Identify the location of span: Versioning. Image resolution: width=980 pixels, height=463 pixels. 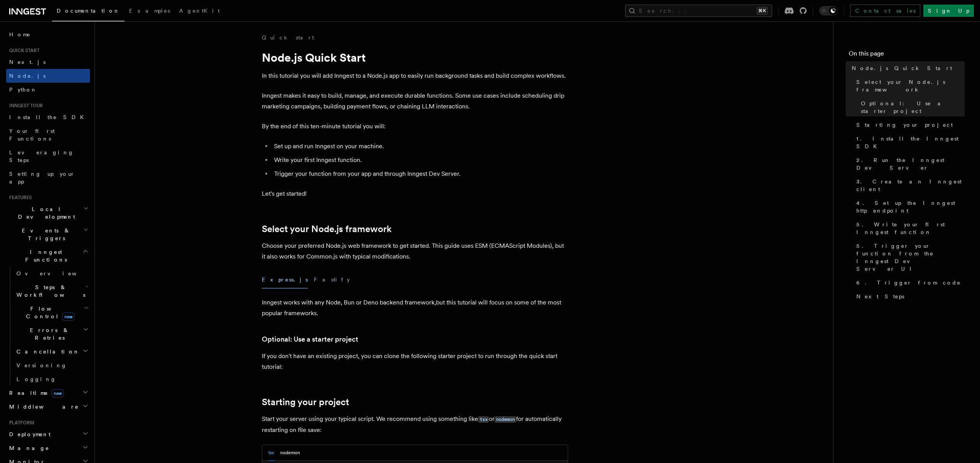
(42, 365).